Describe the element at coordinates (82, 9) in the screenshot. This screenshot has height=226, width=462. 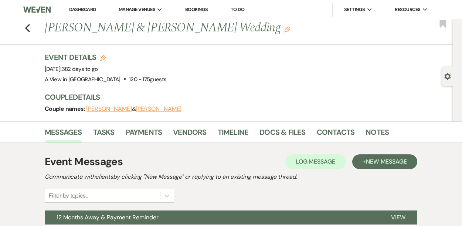
I see `a: Dashboard` at that location.